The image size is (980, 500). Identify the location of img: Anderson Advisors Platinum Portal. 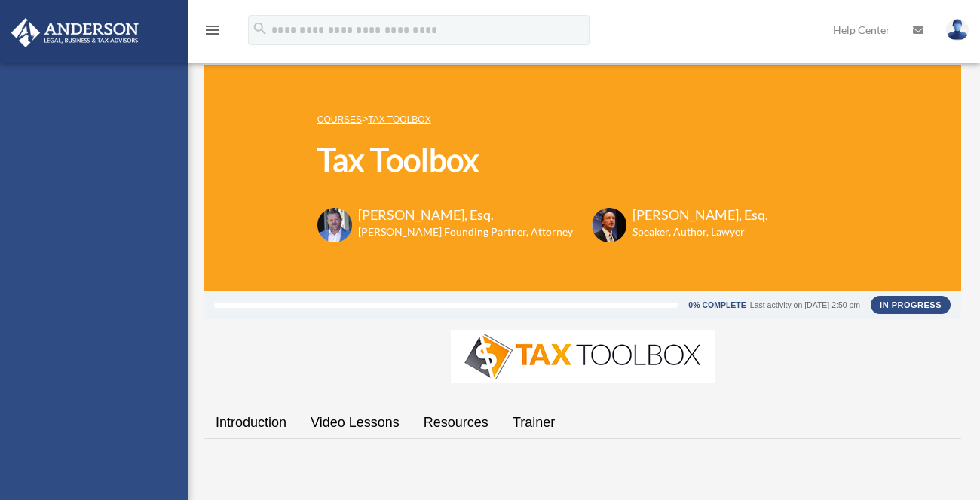
(75, 32).